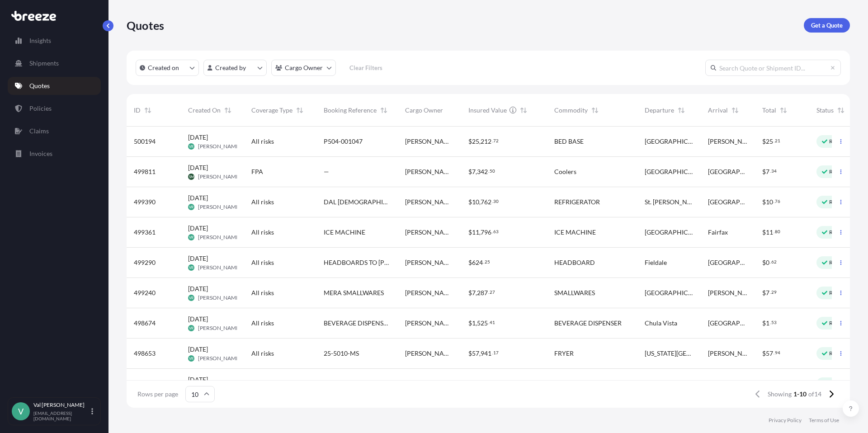 This screenshot has width=868, height=433. I want to click on span: 500194, so click(145, 142).